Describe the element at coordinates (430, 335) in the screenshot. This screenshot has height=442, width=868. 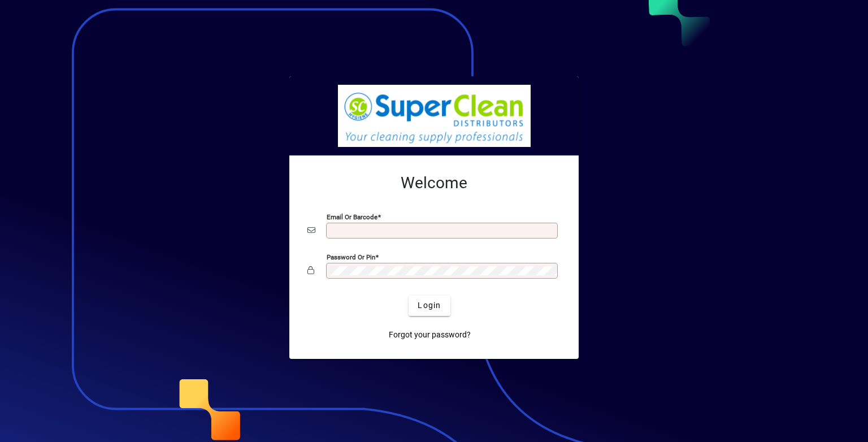
I see `a: Forgot your password?` at that location.